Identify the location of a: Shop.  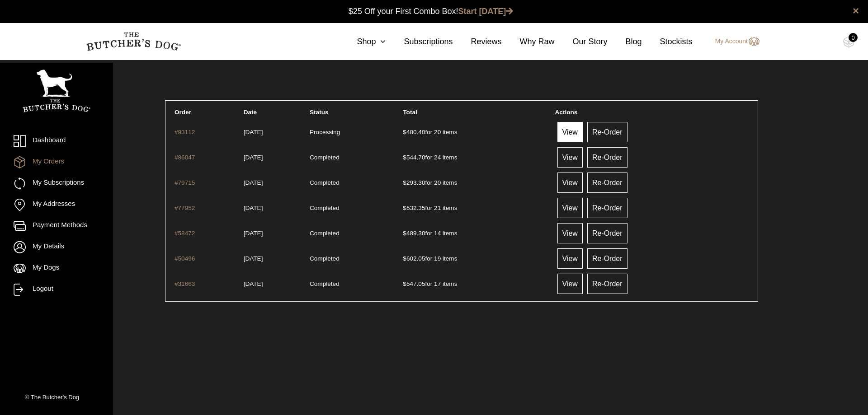
(362, 42).